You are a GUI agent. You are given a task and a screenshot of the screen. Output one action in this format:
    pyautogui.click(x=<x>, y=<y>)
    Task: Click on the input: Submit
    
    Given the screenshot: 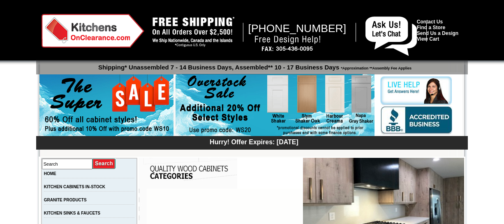 What is the action you would take?
    pyautogui.click(x=104, y=164)
    